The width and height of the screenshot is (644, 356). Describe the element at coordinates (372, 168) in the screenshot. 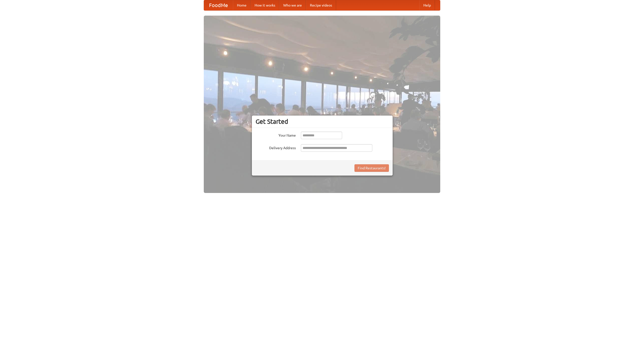

I see `button: Find Restaurants!` at that location.